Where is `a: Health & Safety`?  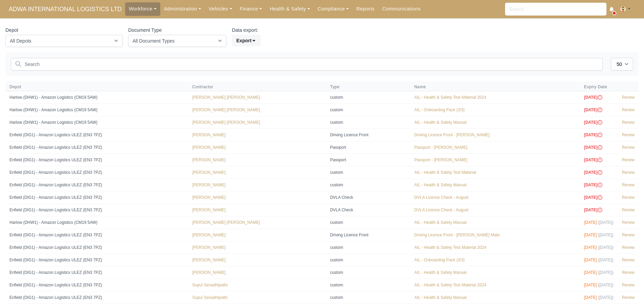 a: Health & Safety is located at coordinates (290, 9).